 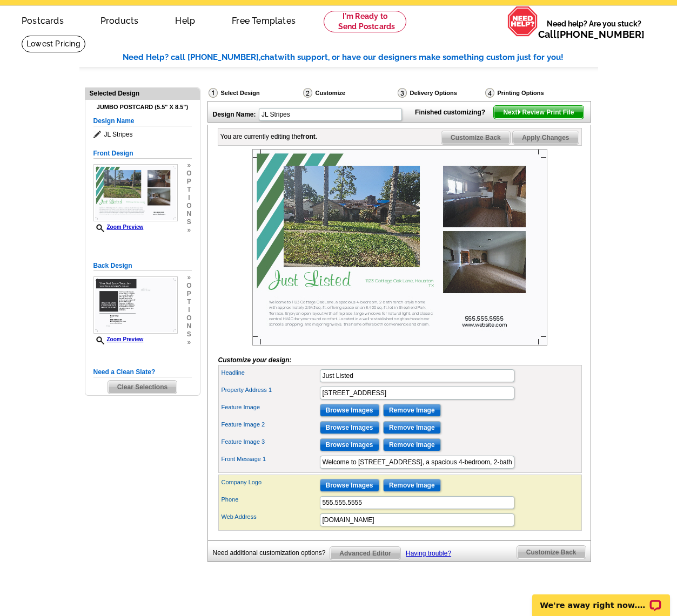 I want to click on div: Customize, so click(x=349, y=94).